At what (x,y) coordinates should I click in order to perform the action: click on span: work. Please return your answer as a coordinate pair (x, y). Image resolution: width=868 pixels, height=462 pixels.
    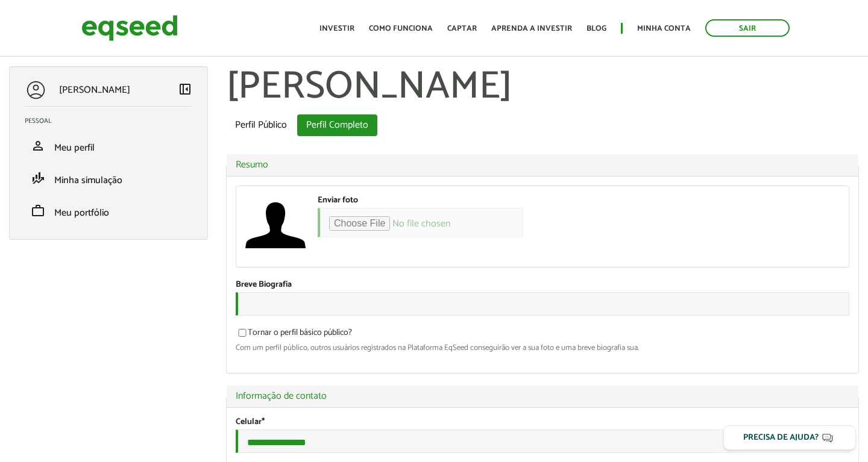
    Looking at the image, I should click on (38, 211).